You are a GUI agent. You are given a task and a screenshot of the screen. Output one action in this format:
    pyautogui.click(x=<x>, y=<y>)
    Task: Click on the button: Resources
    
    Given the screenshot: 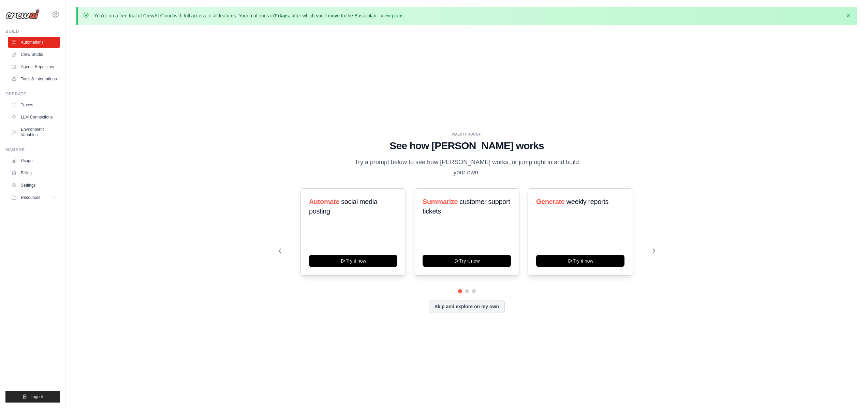 What is the action you would take?
    pyautogui.click(x=34, y=198)
    